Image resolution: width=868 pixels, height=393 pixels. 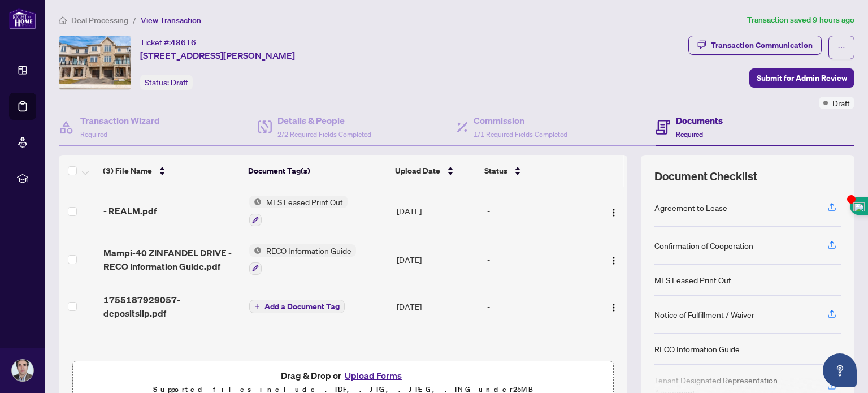 What do you see at coordinates (697, 349) in the screenshot?
I see `div: RECO Information Guide` at bounding box center [697, 349].